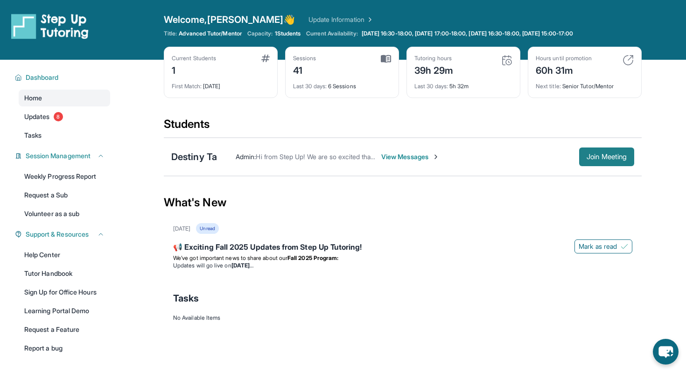 This screenshot has width=686, height=372. I want to click on a: Home, so click(64, 98).